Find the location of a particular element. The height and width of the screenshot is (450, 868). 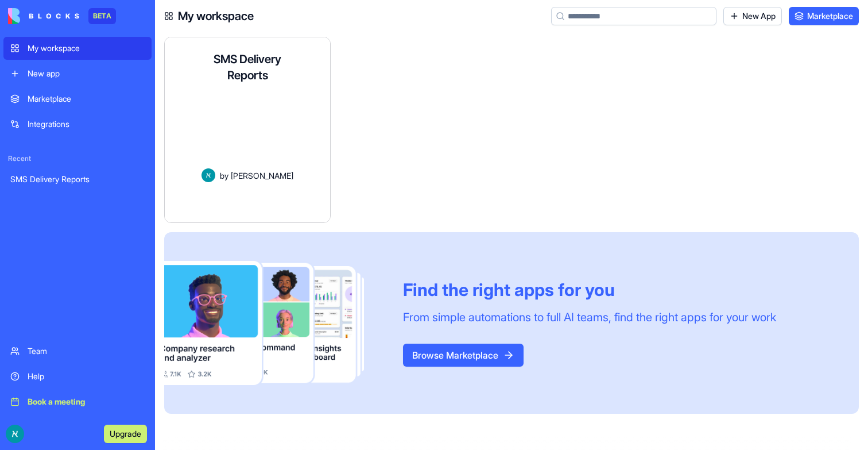

div: New app is located at coordinates (86, 73).